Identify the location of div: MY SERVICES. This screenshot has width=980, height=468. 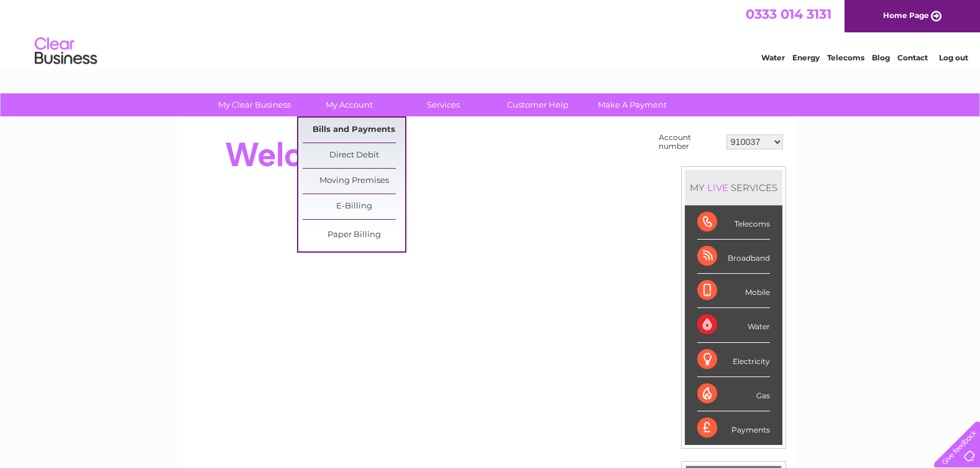
(734, 187).